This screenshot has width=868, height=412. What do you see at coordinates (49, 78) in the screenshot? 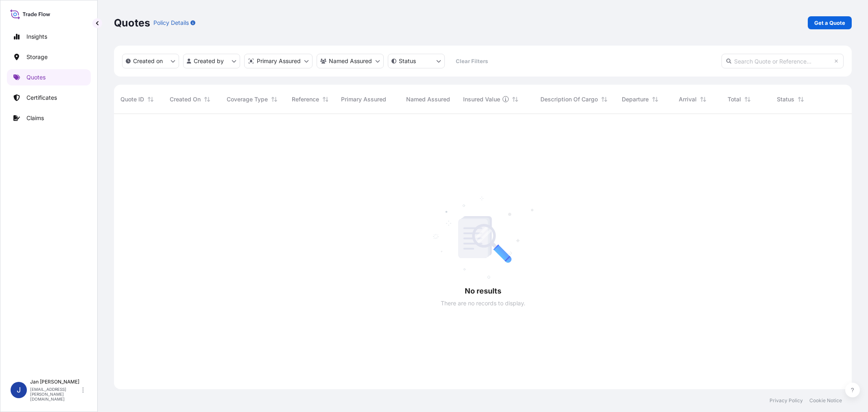
I see `a: Quotes` at bounding box center [49, 78].